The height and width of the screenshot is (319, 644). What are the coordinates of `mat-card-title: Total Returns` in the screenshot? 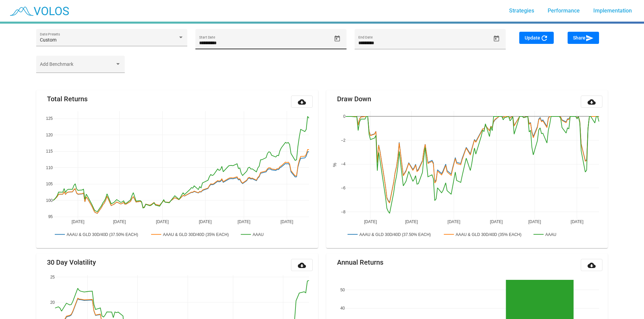 It's located at (67, 99).